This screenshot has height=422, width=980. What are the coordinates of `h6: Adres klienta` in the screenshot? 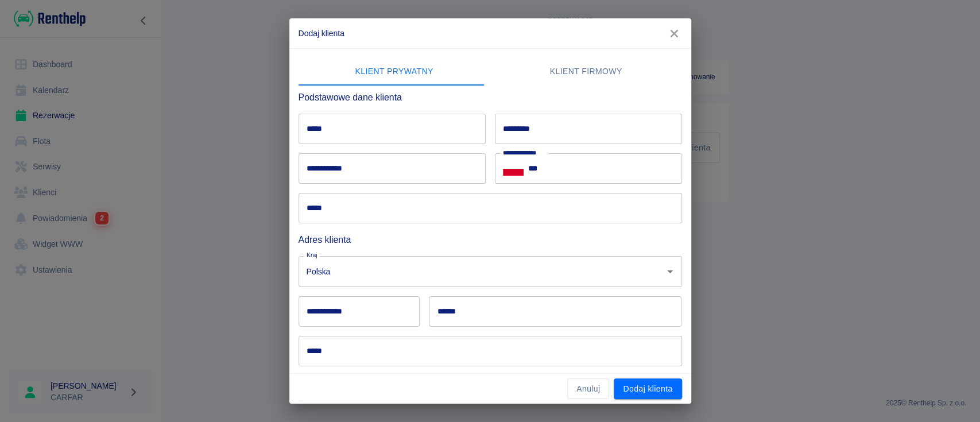 It's located at (490, 239).